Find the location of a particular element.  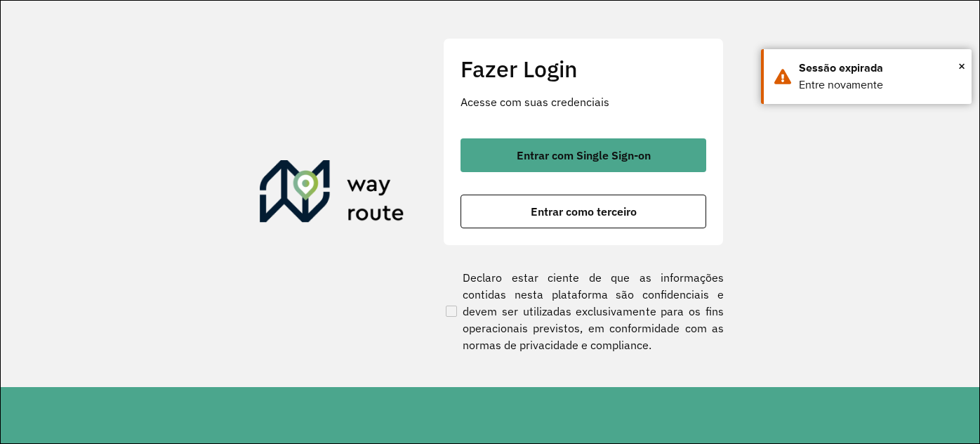

div: Sessão expirada is located at coordinates (880, 69).